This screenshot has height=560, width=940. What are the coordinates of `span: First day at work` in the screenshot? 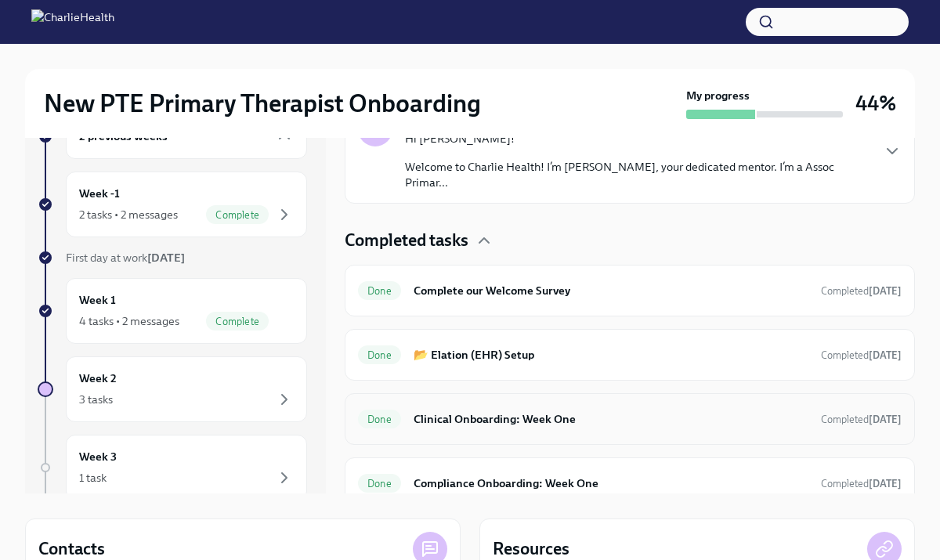 It's located at (125, 258).